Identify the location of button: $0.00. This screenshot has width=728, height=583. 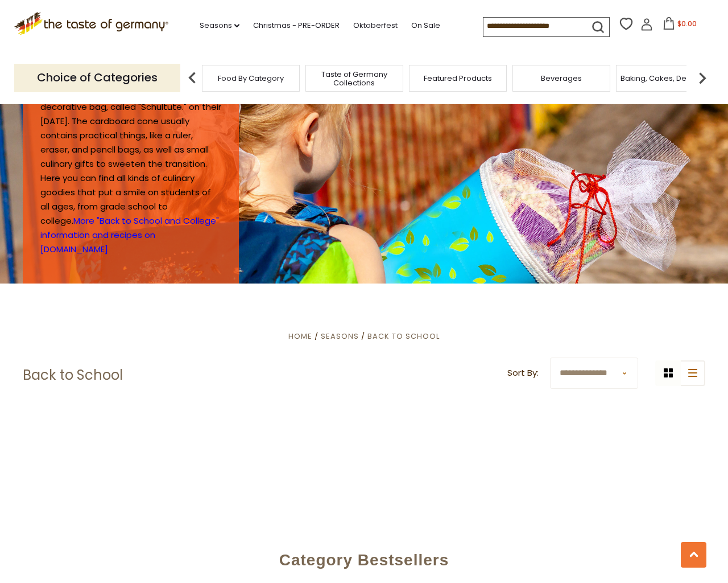
(679, 26).